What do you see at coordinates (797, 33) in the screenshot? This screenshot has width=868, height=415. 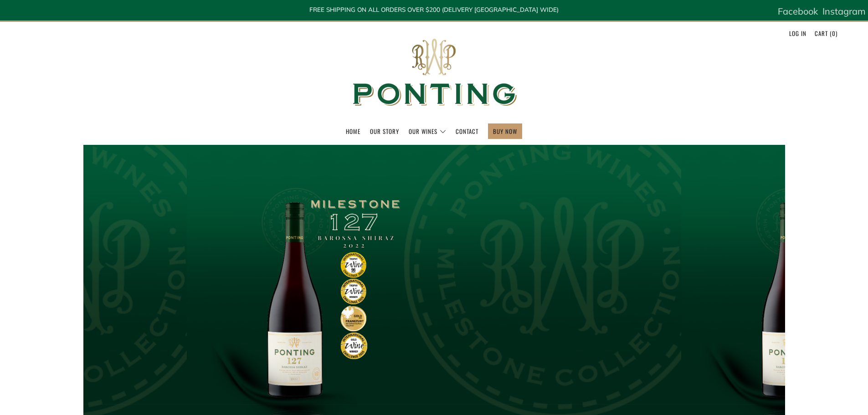 I see `a: Log in` at bounding box center [797, 33].